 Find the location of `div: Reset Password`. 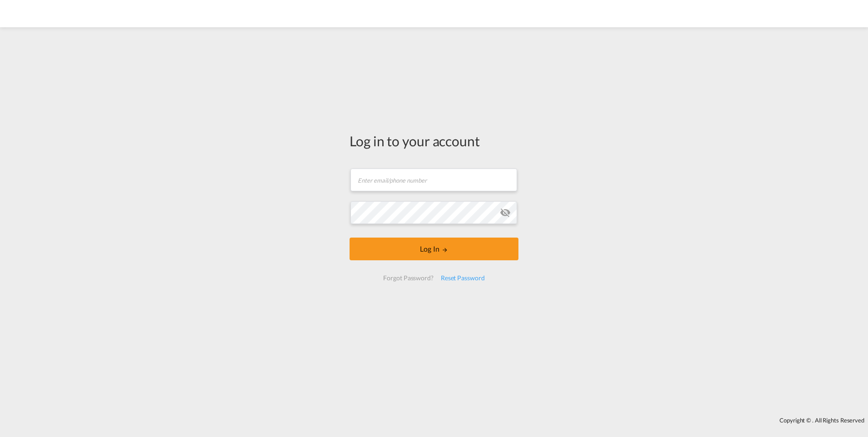

div: Reset Password is located at coordinates (463, 278).